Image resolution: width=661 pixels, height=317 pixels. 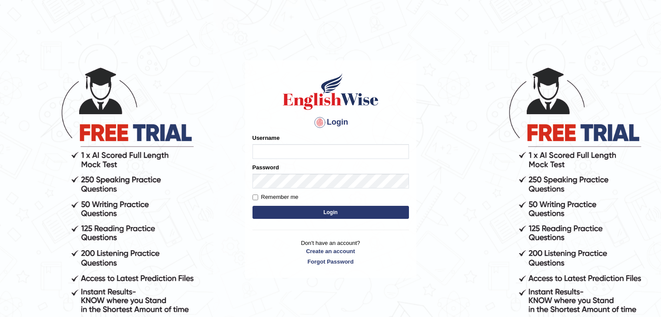 I want to click on h4: Login, so click(x=331, y=122).